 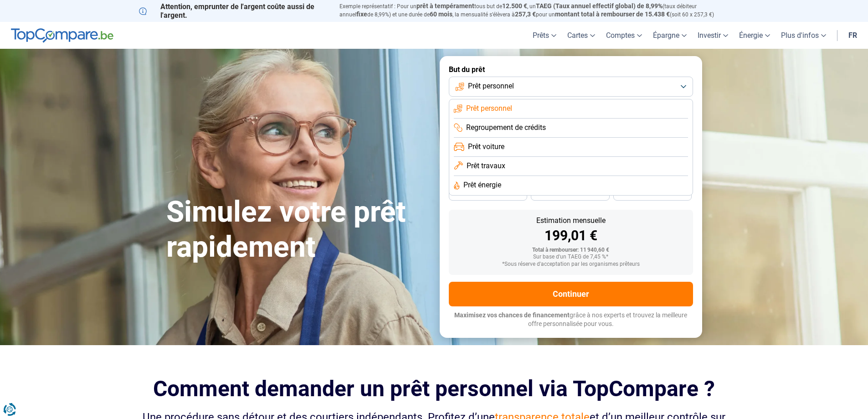 I want to click on p: Attention, emprunter de l'argent coûte aussi de l'argent., so click(x=234, y=11).